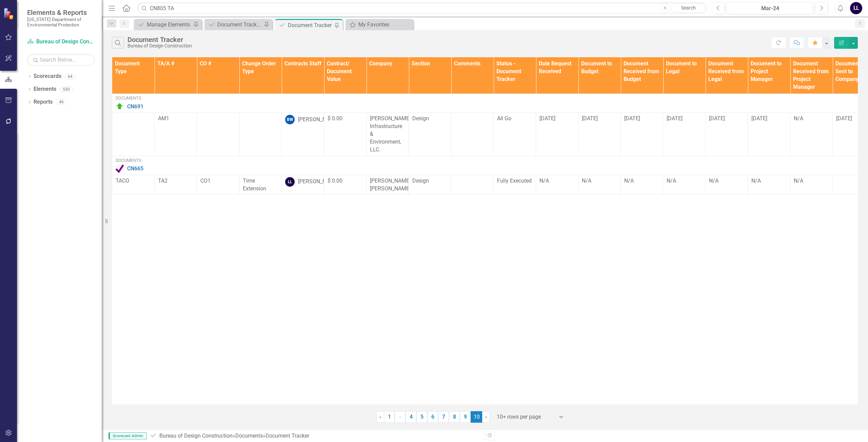 The width and height of the screenshot is (868, 442). What do you see at coordinates (70, 76) in the screenshot?
I see `div: 64` at bounding box center [70, 76].